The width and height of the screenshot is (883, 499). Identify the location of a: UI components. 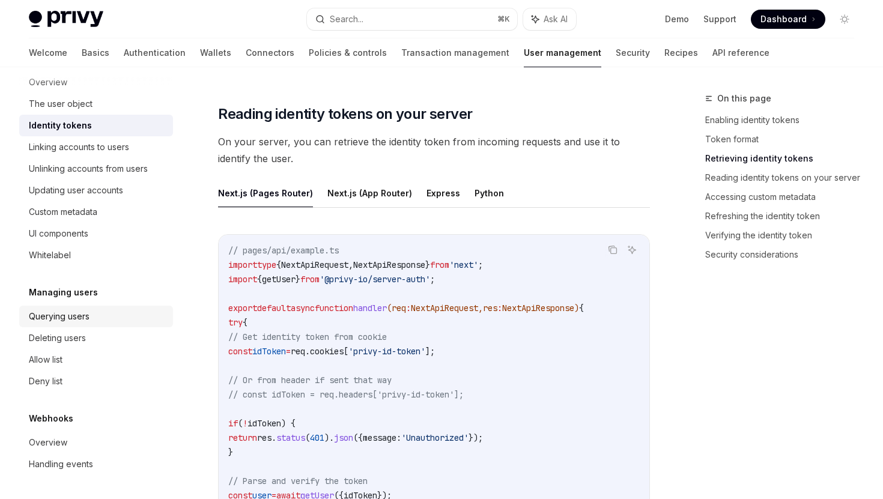
(96, 234).